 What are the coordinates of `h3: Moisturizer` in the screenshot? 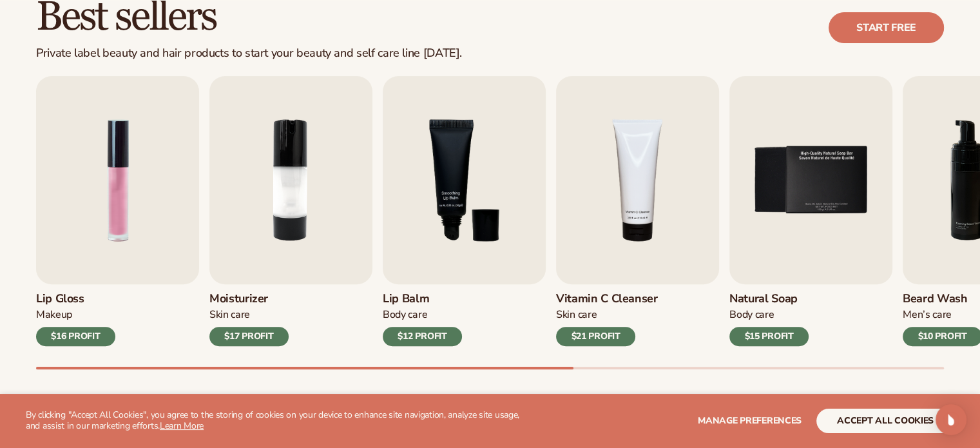 It's located at (249, 299).